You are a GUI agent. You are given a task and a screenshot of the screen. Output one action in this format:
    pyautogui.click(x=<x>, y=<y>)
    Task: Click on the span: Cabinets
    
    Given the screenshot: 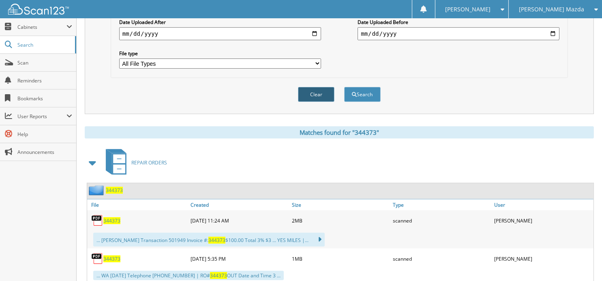 What is the action you would take?
    pyautogui.click(x=42, y=27)
    